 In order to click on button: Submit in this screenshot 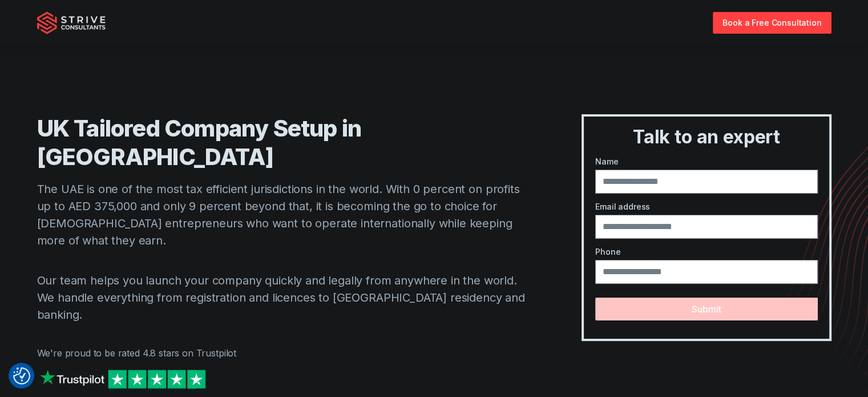, I will do `click(706, 309)`.